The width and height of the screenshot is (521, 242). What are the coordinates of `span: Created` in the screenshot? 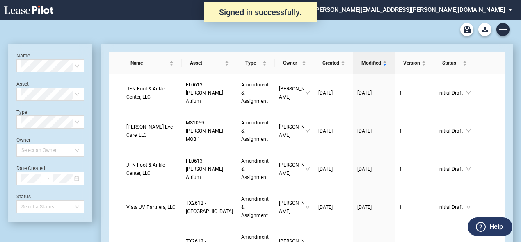 It's located at (330, 63).